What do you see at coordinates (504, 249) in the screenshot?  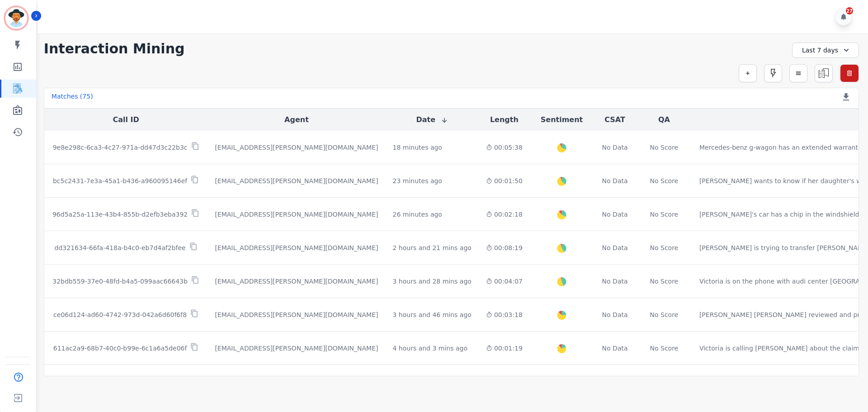 I see `div: 00:08:19` at bounding box center [504, 249].